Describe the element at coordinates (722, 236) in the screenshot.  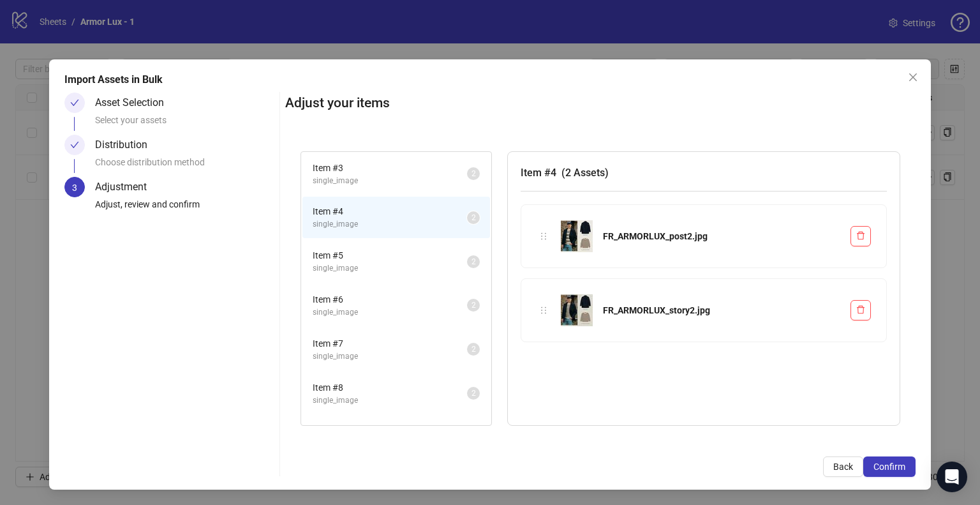
I see `div: FR_ARMORLUX_post2.jpg` at that location.